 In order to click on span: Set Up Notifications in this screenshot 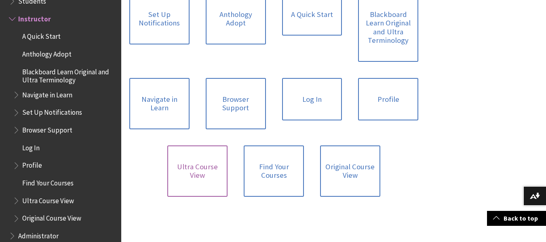, I will do `click(52, 111)`.